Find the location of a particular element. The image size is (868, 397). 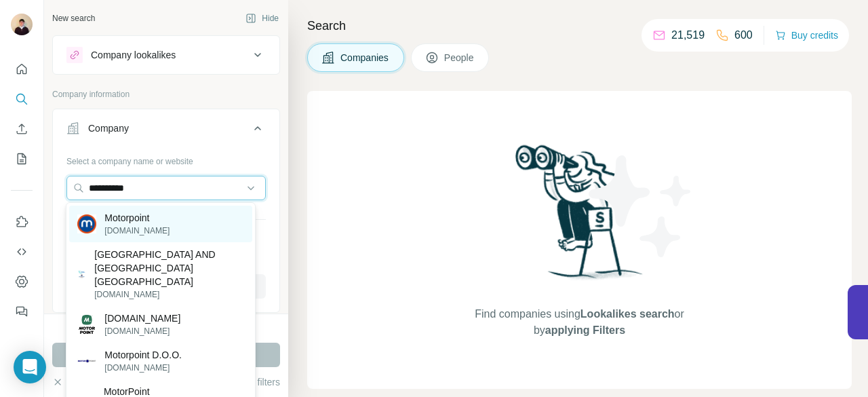

p: Motorpoint D.O.O. is located at coordinates (143, 355).